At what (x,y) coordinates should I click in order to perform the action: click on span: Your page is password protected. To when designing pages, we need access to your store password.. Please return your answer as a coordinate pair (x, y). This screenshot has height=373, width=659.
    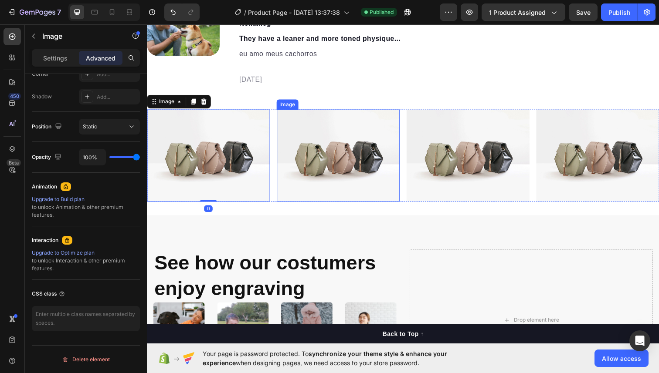
    Looking at the image, I should click on (341, 358).